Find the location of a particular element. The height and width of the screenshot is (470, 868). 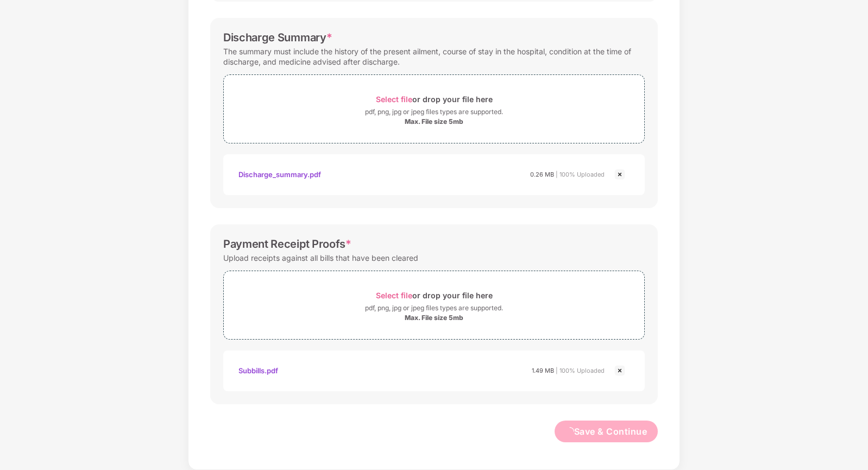

button: loadingSave & Continue is located at coordinates (606, 431).